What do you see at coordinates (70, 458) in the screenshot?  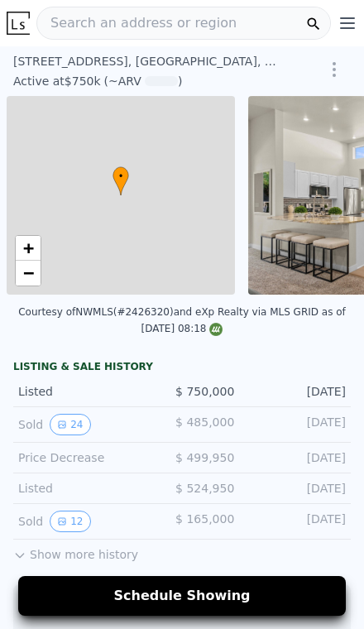 I see `div: Price Decrease` at bounding box center [70, 458].